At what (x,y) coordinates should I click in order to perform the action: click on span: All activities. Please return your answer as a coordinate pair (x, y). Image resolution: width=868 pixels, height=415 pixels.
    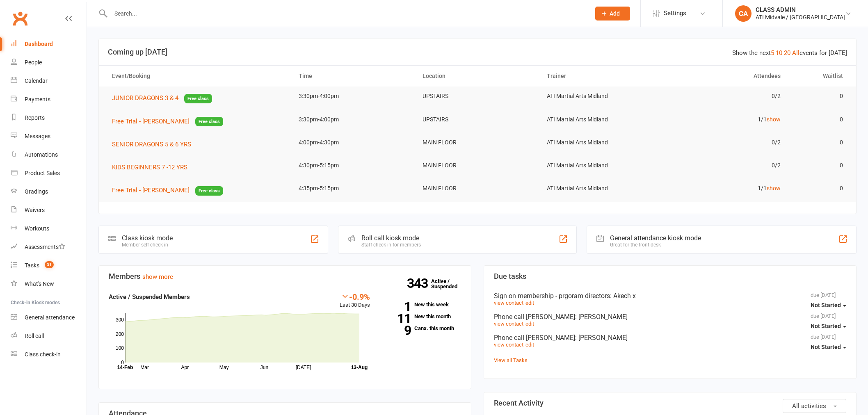
    Looking at the image, I should click on (809, 406).